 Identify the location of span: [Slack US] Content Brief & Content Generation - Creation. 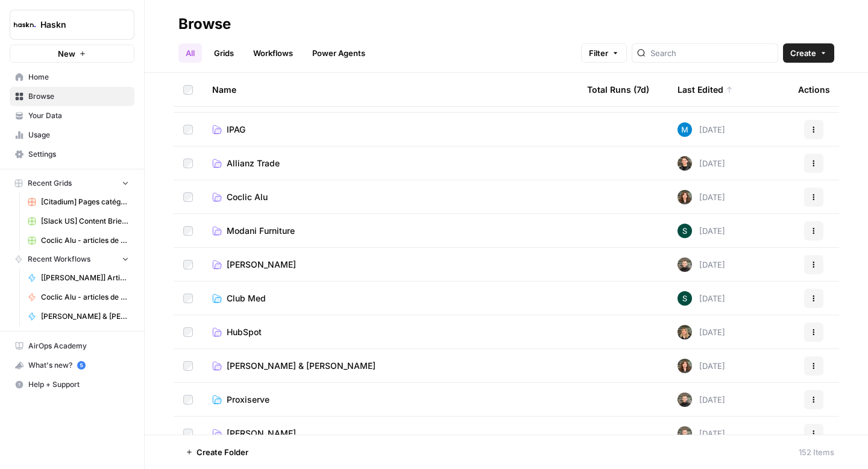
(85, 221).